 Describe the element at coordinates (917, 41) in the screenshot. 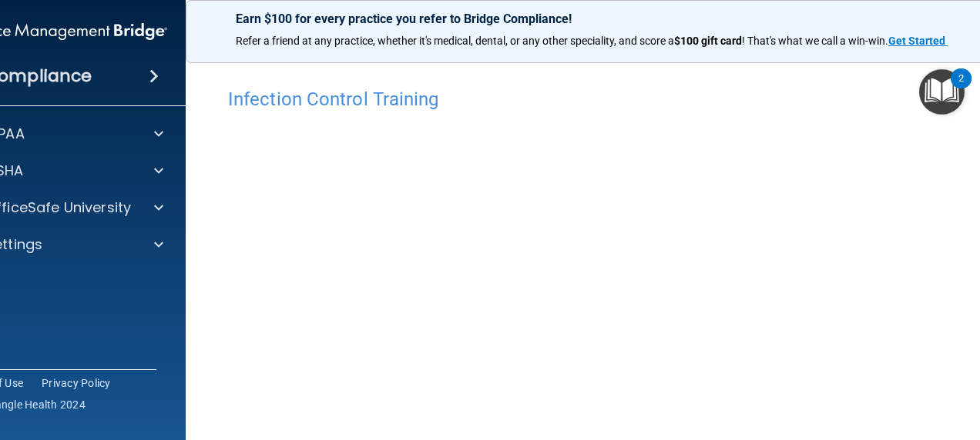

I see `strong: Get Started` at that location.